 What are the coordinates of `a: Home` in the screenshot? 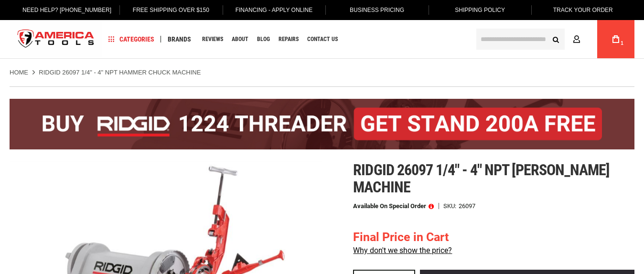 It's located at (18, 73).